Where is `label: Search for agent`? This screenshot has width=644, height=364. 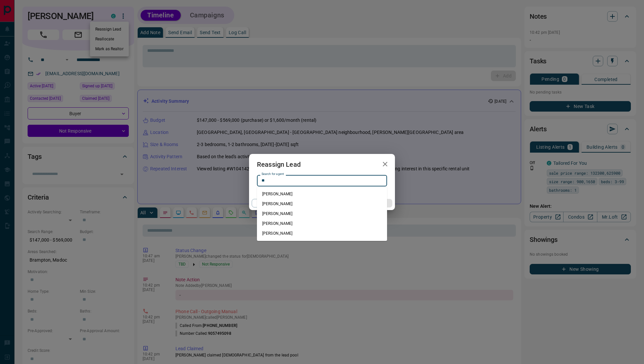 label: Search for agent is located at coordinates (273, 174).